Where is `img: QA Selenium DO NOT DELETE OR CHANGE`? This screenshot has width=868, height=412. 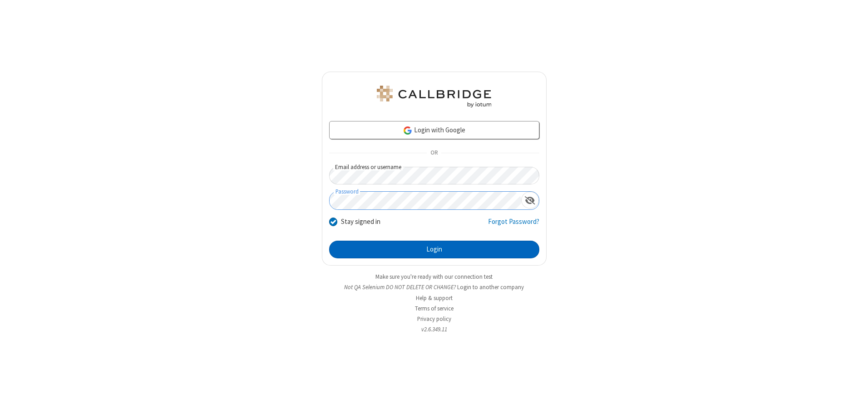
img: QA Selenium DO NOT DELETE OR CHANGE is located at coordinates (434, 97).